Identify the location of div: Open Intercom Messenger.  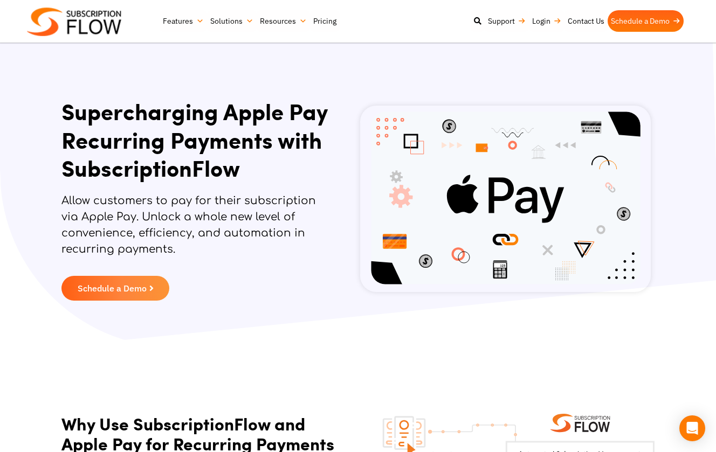
(692, 429).